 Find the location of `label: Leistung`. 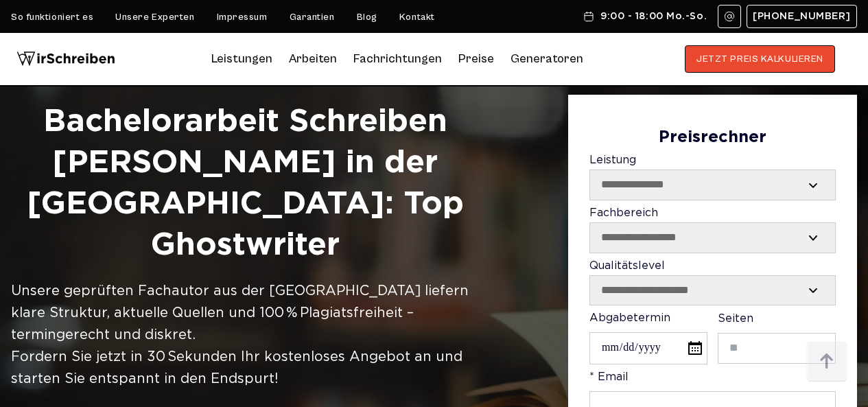

label: Leistung is located at coordinates (712, 177).